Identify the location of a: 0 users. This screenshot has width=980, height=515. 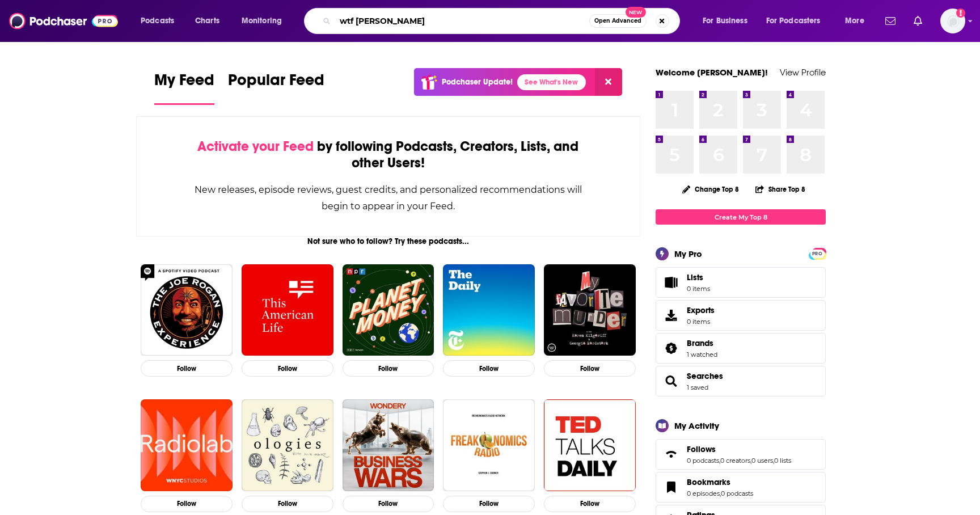
(762, 460).